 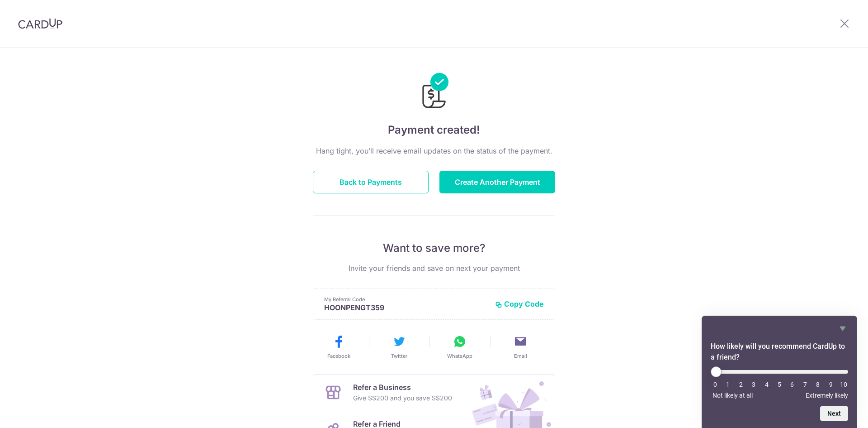 I want to click on li: 4, so click(x=767, y=384).